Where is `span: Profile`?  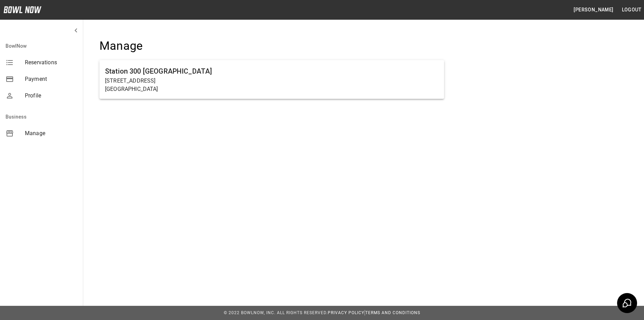
span: Profile is located at coordinates (51, 96).